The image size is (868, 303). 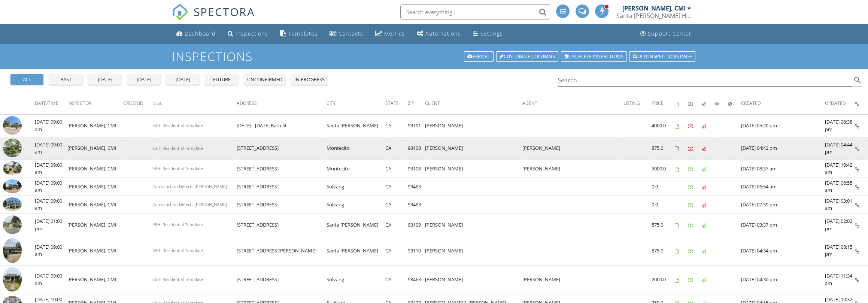 I want to click on td: 875.0, so click(x=663, y=149).